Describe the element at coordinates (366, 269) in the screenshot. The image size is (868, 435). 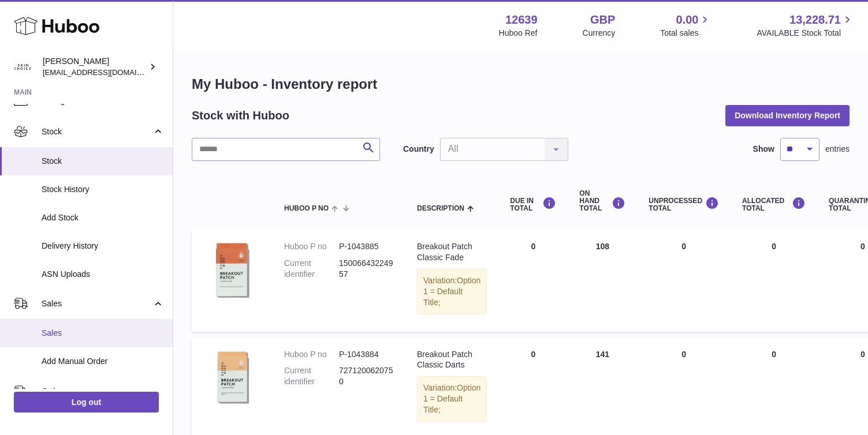
I see `dd: 15006643224957` at that location.